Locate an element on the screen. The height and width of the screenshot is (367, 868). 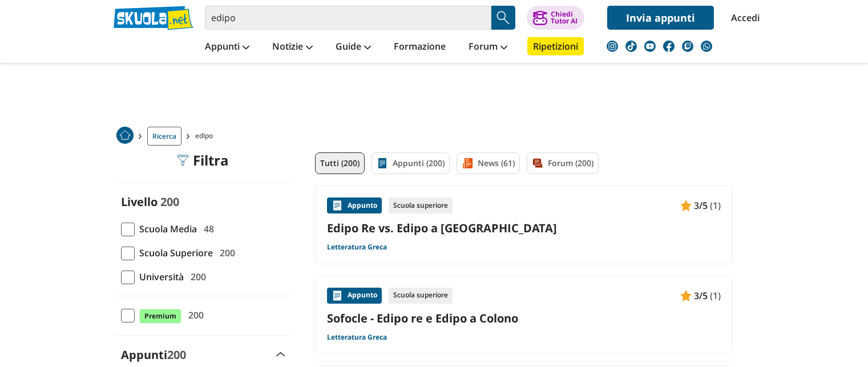
span: Università is located at coordinates (159, 277).